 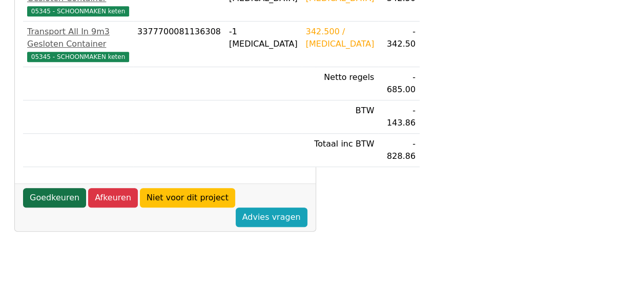 I want to click on a: Advies vragen, so click(x=271, y=217).